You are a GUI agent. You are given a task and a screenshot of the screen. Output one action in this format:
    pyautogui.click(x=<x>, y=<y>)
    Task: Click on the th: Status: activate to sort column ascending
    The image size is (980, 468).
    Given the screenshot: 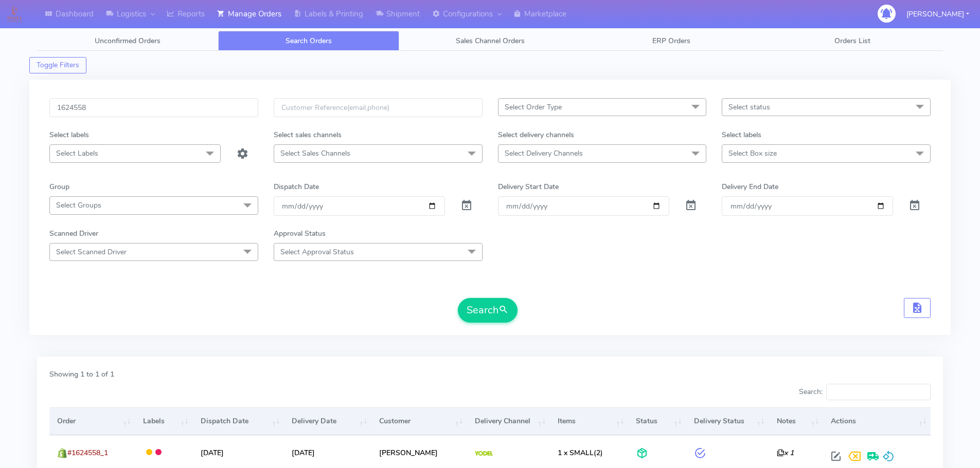 What is the action you would take?
    pyautogui.click(x=657, y=421)
    